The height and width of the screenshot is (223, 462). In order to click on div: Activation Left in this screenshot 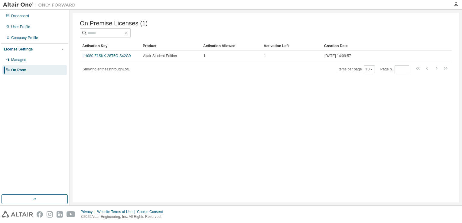, I will do `click(292, 46)`.